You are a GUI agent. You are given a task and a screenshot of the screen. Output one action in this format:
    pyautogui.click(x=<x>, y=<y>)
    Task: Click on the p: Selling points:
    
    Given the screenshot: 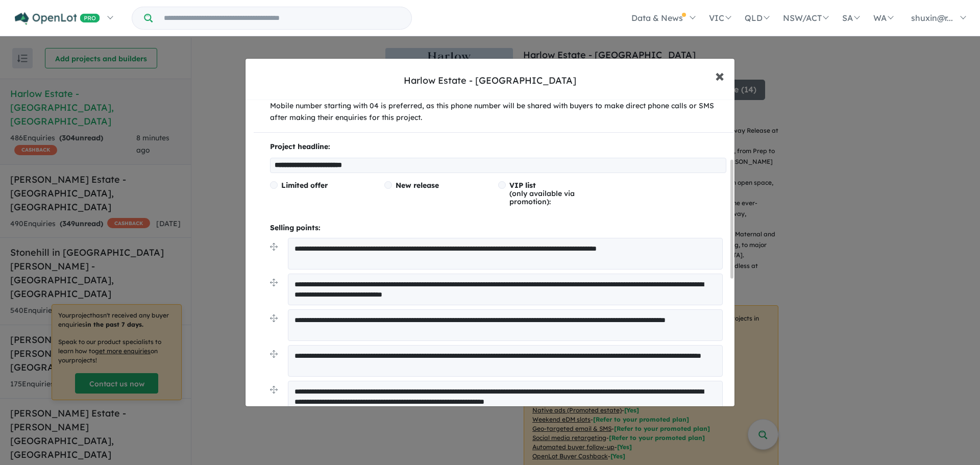 What is the action you would take?
    pyautogui.click(x=498, y=228)
    